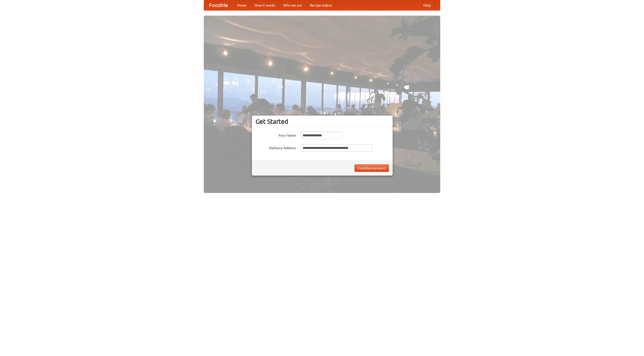 This screenshot has height=356, width=644. Describe the element at coordinates (427, 5) in the screenshot. I see `a: Help` at that location.